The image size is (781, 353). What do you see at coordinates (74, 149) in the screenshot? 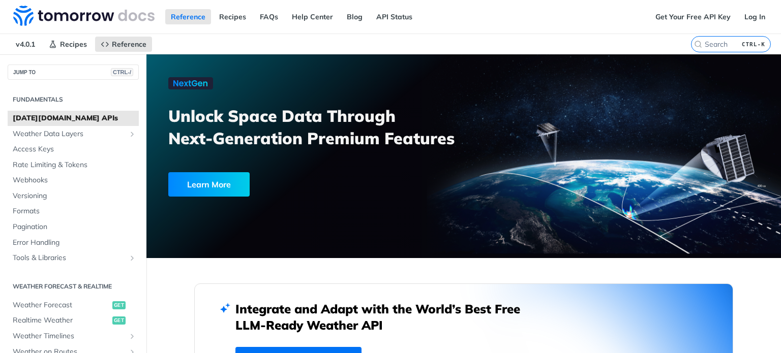
I see `span: Access Keys` at bounding box center [74, 149].